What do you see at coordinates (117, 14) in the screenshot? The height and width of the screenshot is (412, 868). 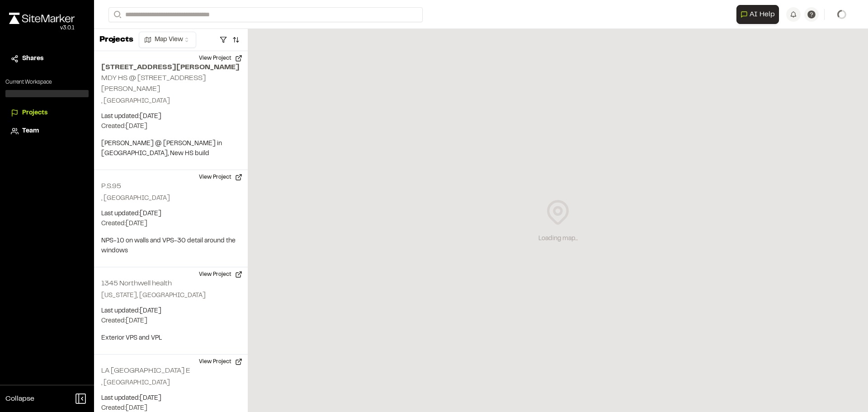 I see `button: Search` at bounding box center [117, 14].